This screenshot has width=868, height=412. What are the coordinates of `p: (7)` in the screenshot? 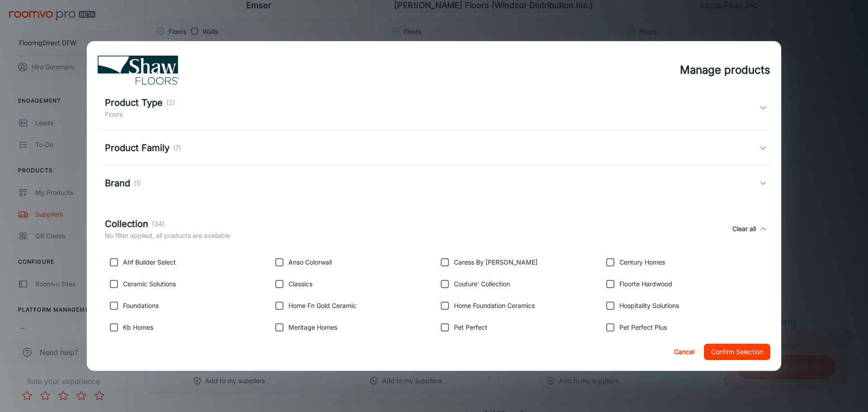 It's located at (177, 148).